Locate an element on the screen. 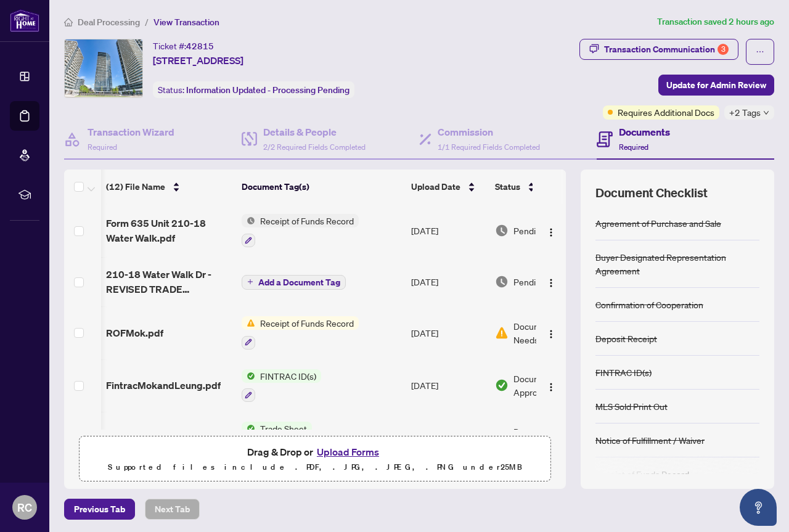  span: View Transaction is located at coordinates (186, 22).